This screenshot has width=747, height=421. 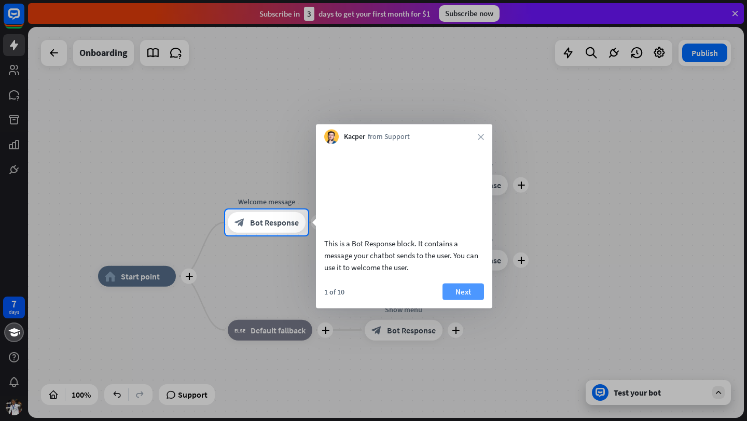 I want to click on button: Next, so click(x=463, y=292).